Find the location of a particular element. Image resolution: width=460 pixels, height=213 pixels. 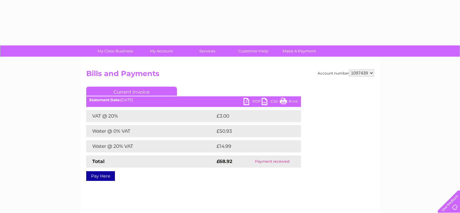

a: My Clear Business is located at coordinates (115, 51).